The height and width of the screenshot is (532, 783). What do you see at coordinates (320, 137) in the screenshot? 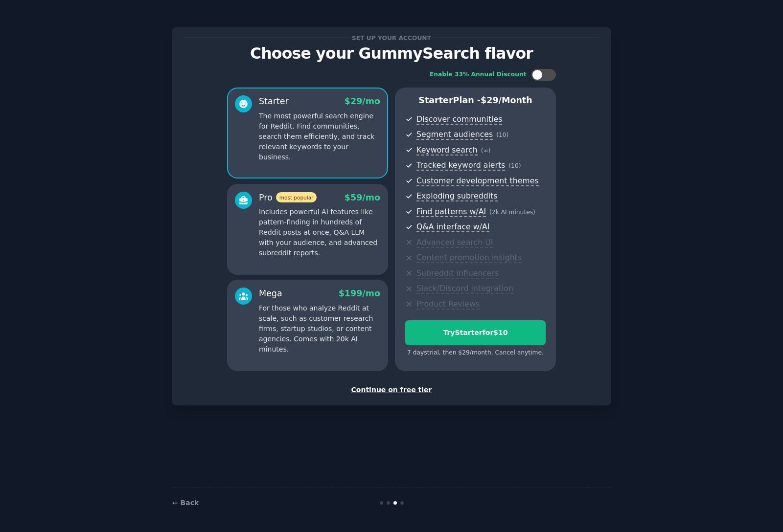
I see `p: The most powerful search engine for Reddit. Find communities, search them efficiently, and track ...` at bounding box center [320, 137].